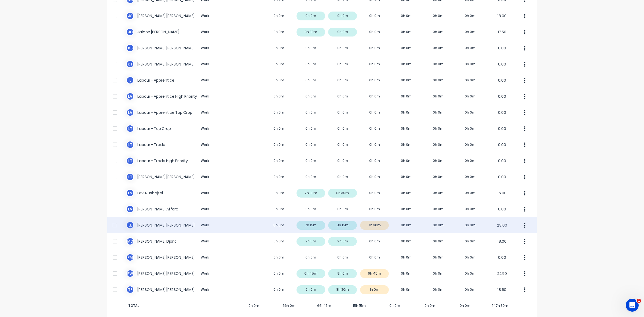  I want to click on span: 66h 0m, so click(289, 306).